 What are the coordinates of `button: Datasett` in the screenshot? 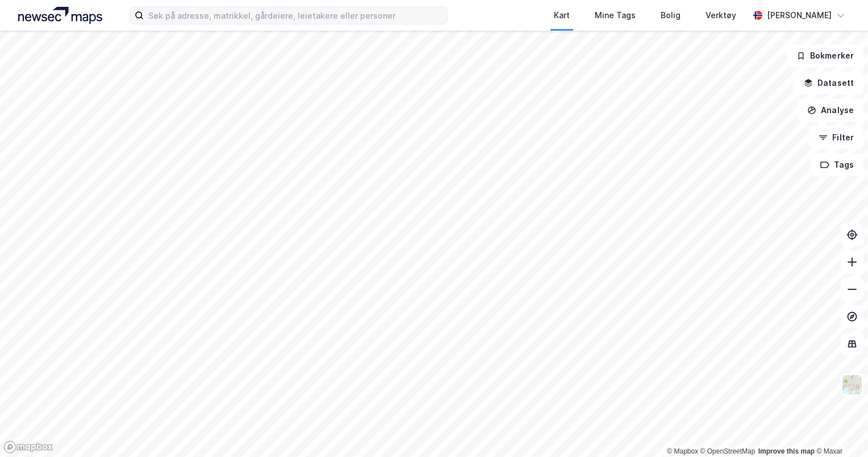 It's located at (829, 83).